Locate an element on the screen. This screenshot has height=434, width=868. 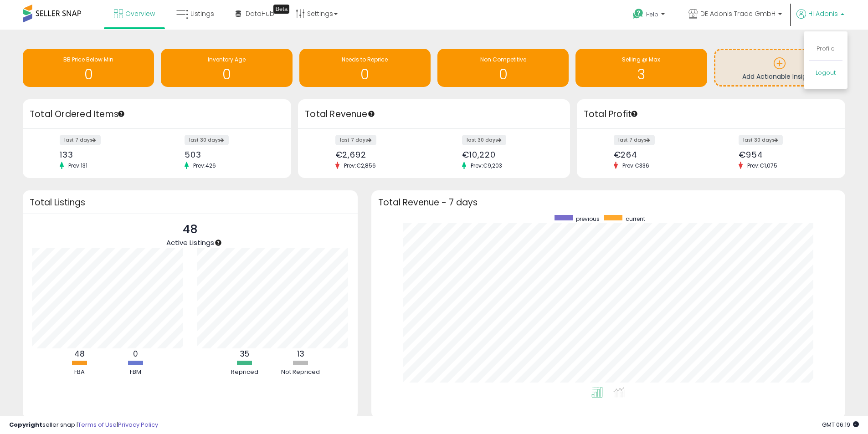
h3: Total Revenue is located at coordinates (433, 114).